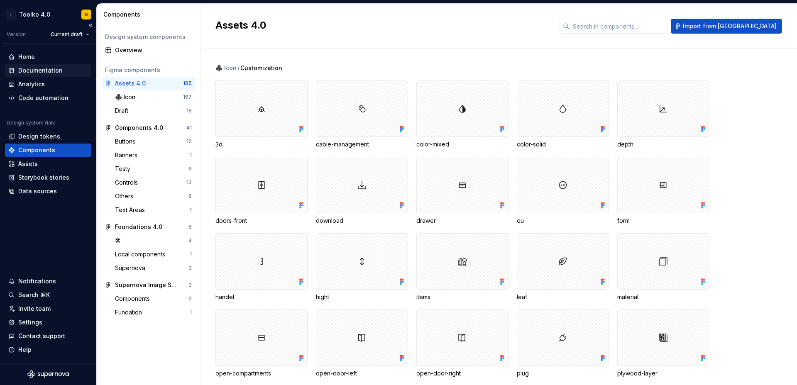  What do you see at coordinates (189, 142) in the screenshot?
I see `div: 12` at bounding box center [189, 142].